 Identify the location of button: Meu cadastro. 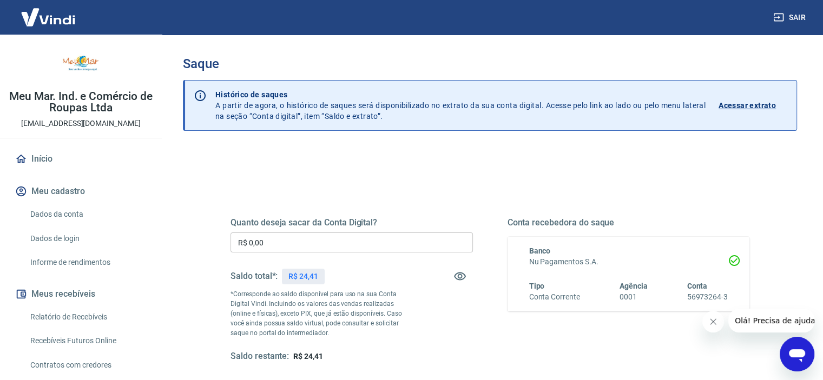
(81, 191).